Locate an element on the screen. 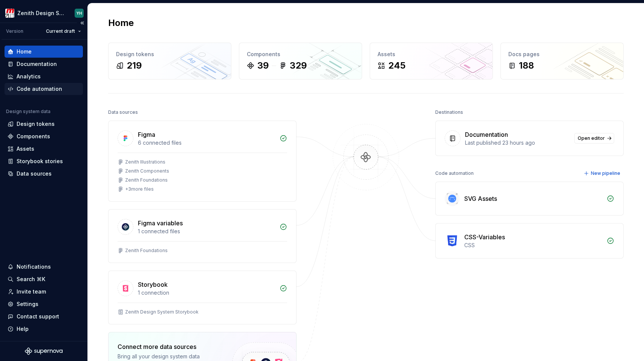 The width and height of the screenshot is (644, 361). a: Design tokens219 is located at coordinates (170, 61).